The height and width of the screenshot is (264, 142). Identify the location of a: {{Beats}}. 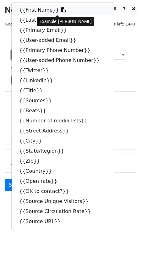
(63, 111).